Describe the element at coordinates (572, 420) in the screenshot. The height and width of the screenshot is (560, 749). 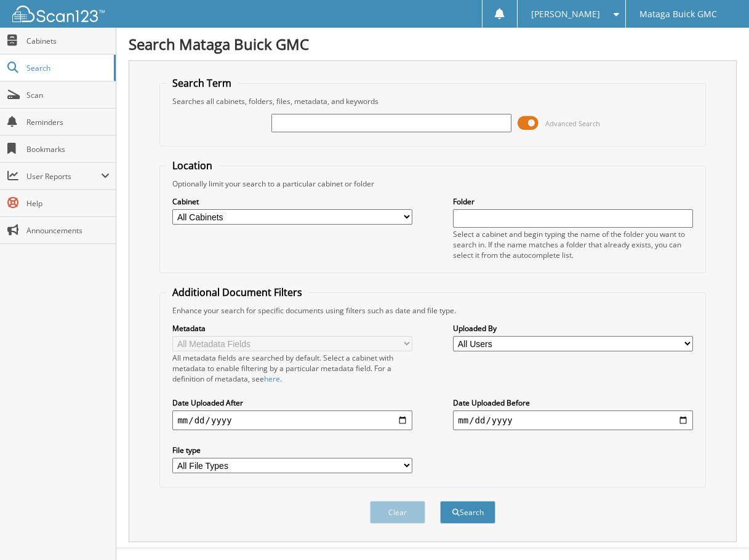
I see `input: end` at that location.